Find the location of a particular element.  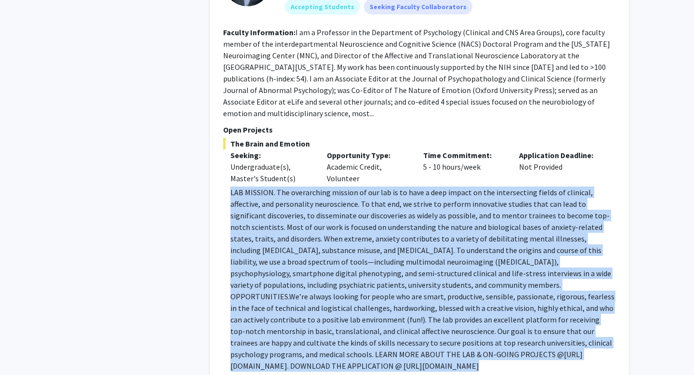

div: 5 - 10 hours/week is located at coordinates (464, 167).